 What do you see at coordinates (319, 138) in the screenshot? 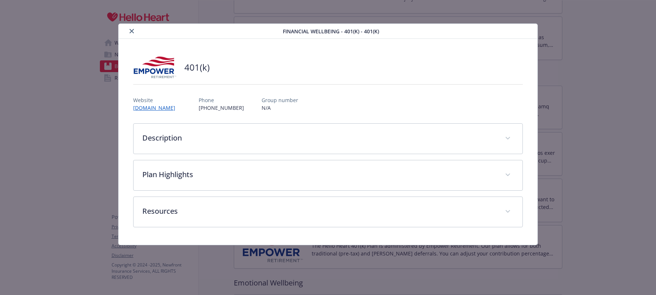
I see `p: Description` at bounding box center [319, 138].